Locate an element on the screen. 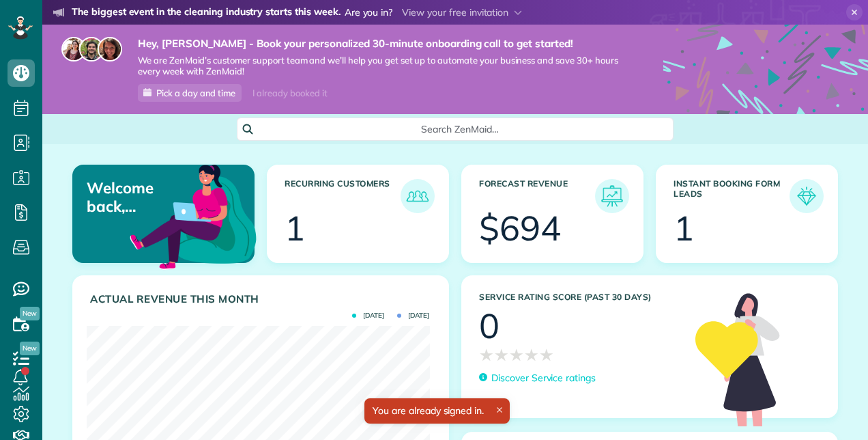 The width and height of the screenshot is (868, 440). li: The world’s leading virtual event for cleaning business owners. is located at coordinates (326, 32).